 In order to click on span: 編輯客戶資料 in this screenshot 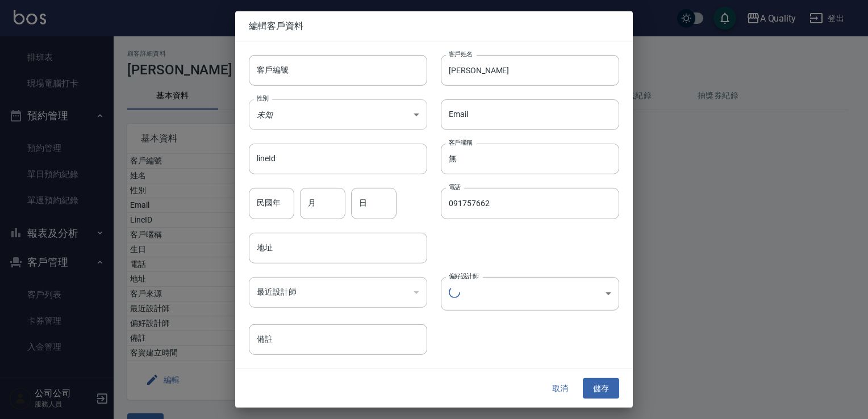, I will do `click(434, 26)`.